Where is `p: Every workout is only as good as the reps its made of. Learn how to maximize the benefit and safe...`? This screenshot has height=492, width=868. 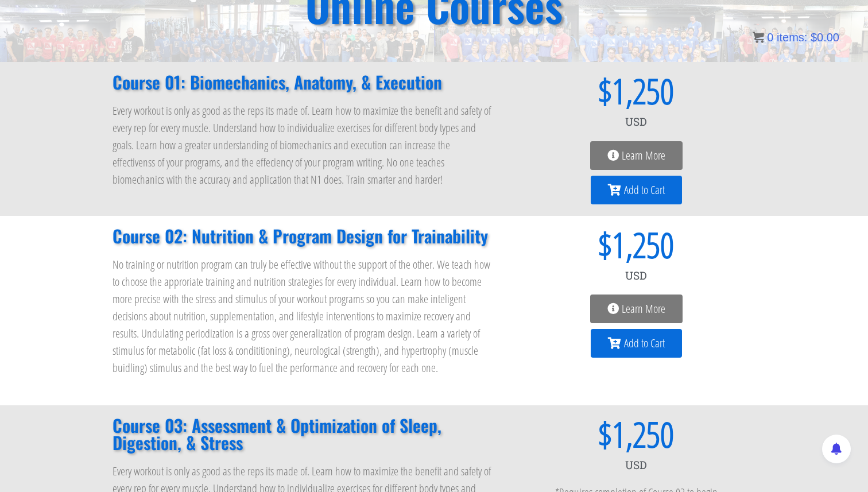
p: Every workout is only as good as the reps its made of. Learn how to maximize the benefit and safe... is located at coordinates (304, 145).